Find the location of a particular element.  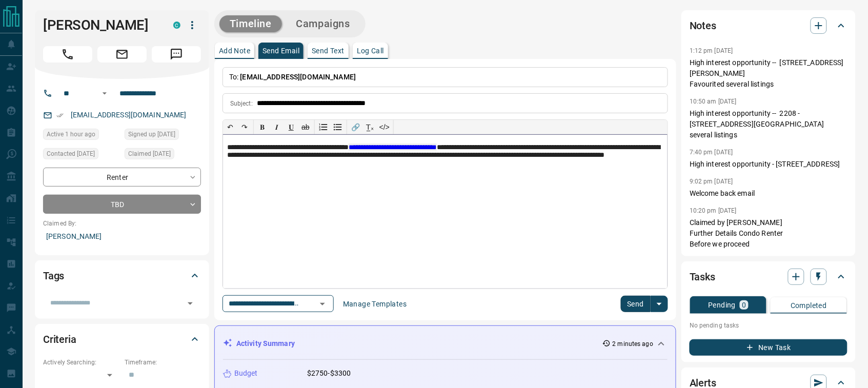

p: Send Email is located at coordinates (281, 51).